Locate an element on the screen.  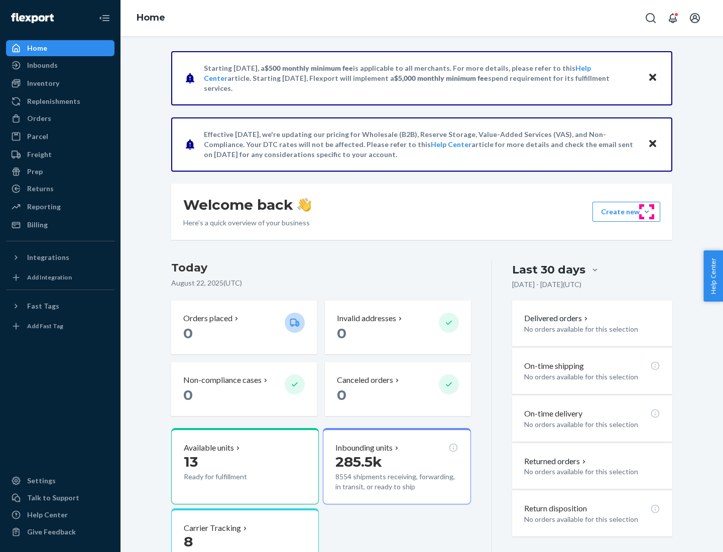
div: Add Fast Tag is located at coordinates (45, 326).